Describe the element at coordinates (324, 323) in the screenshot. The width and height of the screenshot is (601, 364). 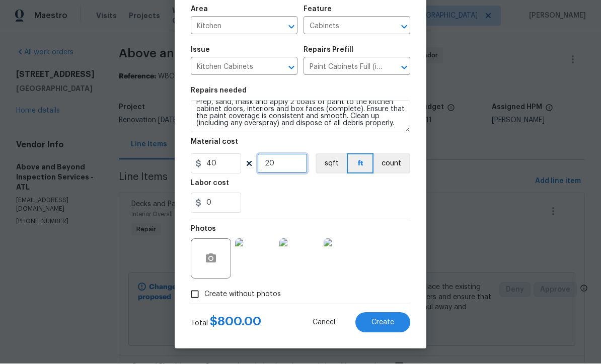
I see `button: Cancel` at that location.